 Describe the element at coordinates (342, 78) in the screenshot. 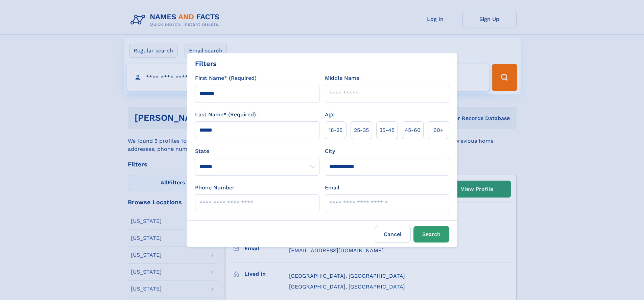

I see `label: Middle Name` at that location.